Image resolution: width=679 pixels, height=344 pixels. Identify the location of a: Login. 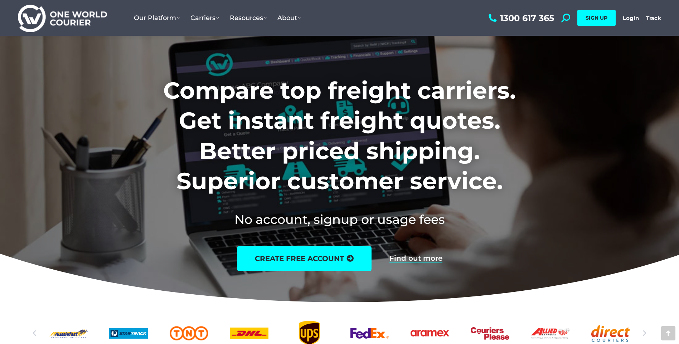
(631, 18).